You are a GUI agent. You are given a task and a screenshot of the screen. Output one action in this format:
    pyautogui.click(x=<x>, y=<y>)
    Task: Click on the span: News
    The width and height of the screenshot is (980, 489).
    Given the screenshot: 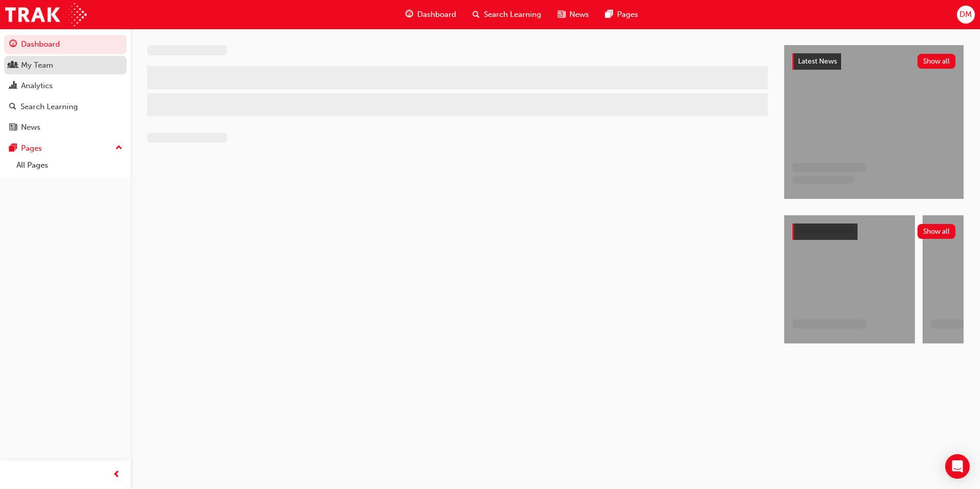 What is the action you would take?
    pyautogui.click(x=579, y=14)
    